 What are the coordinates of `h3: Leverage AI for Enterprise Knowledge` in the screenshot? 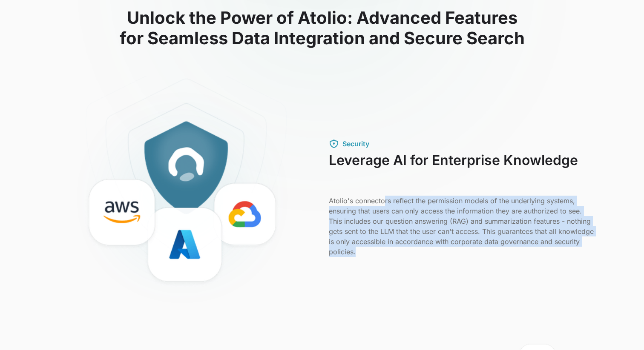 It's located at (462, 169).